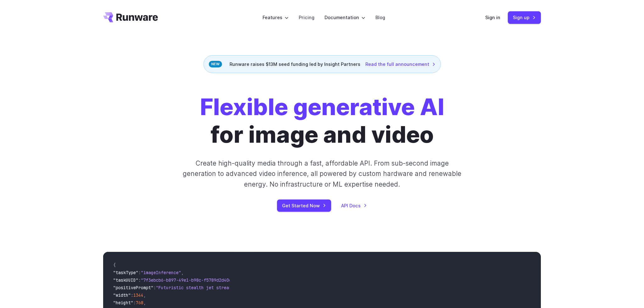 This screenshot has width=644, height=308. I want to click on a: Sign up, so click(524, 17).